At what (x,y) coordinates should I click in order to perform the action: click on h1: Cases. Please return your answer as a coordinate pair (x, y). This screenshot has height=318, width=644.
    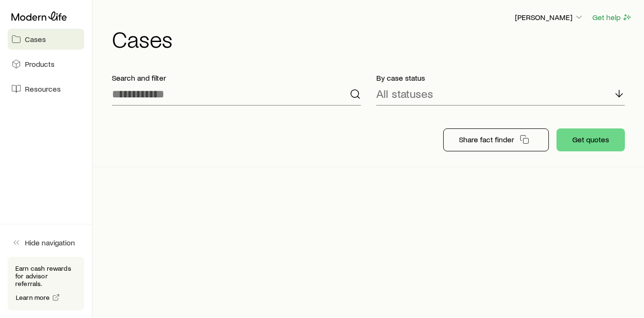
    Looking at the image, I should click on (372, 39).